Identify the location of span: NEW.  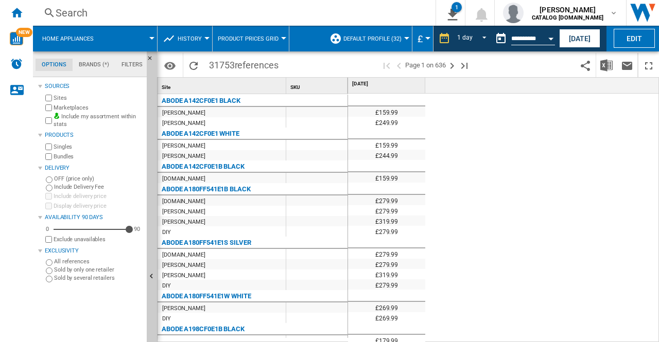
(24, 32).